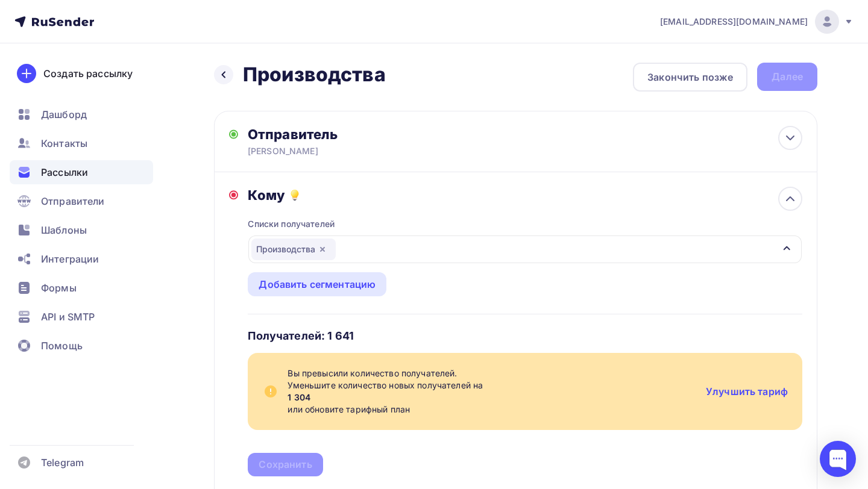 The image size is (868, 489). What do you see at coordinates (64, 143) in the screenshot?
I see `span: Контакты` at bounding box center [64, 143].